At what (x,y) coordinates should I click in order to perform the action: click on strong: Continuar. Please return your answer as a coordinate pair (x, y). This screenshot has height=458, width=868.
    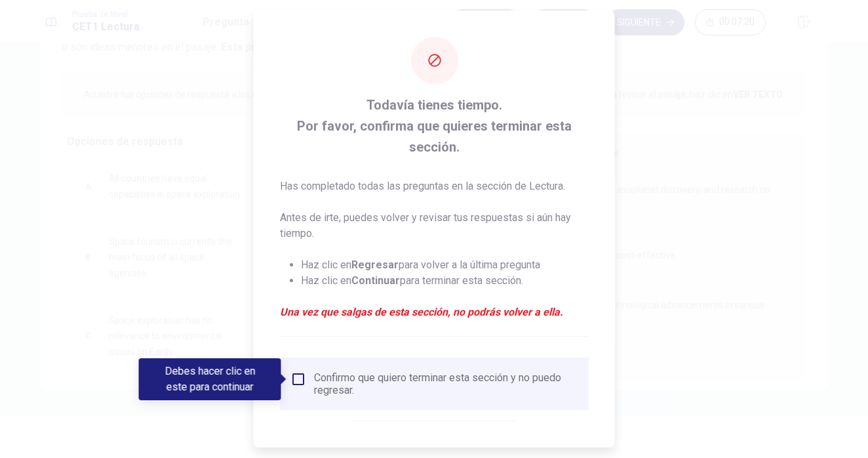
    Looking at the image, I should click on (376, 280).